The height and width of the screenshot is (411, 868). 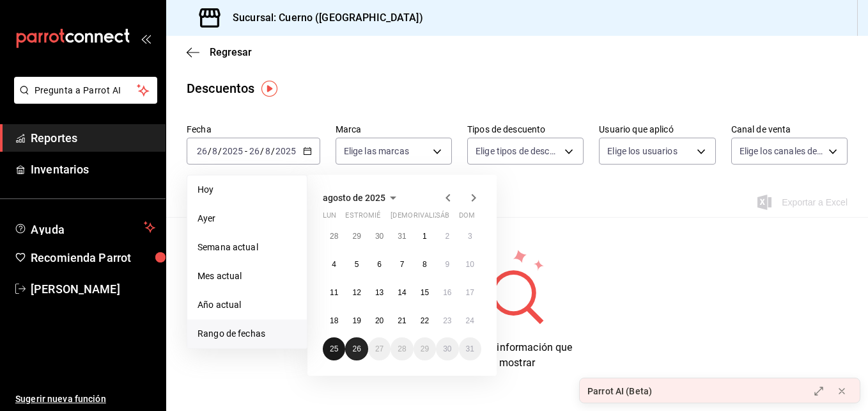 I want to click on font: Reportes, so click(x=54, y=138).